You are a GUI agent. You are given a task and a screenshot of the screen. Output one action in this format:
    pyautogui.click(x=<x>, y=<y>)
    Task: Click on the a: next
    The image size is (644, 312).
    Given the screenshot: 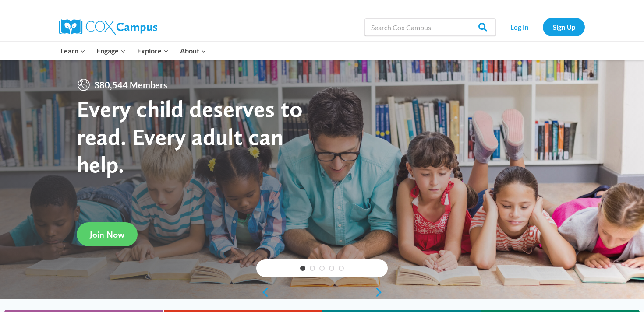 What is the action you would take?
    pyautogui.click(x=381, y=292)
    